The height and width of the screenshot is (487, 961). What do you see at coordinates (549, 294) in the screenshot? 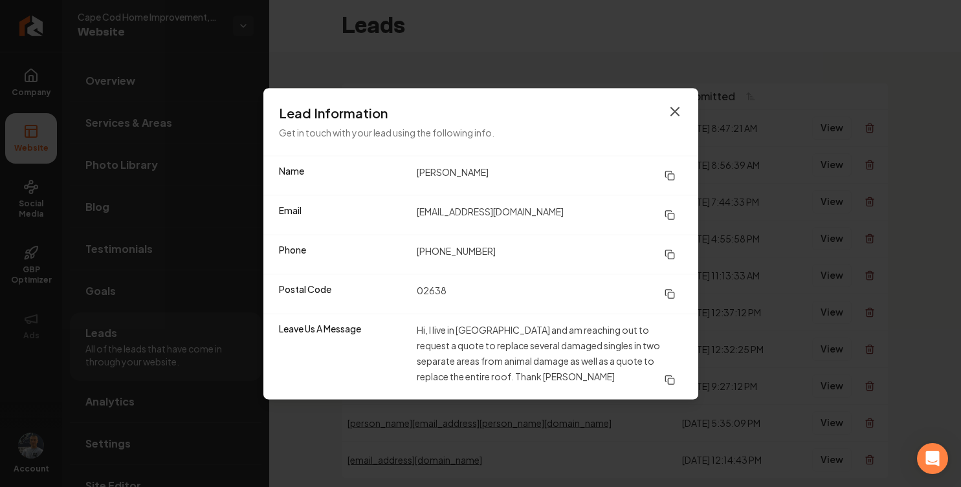
I see `dd: 02638` at bounding box center [549, 294].